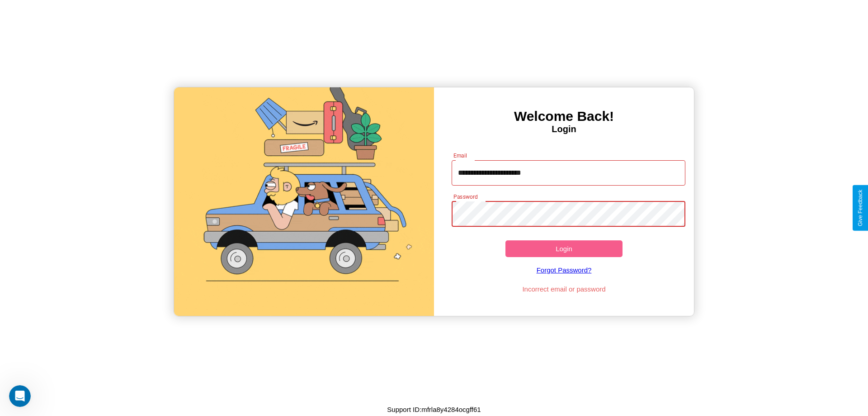 Image resolution: width=868 pixels, height=416 pixels. What do you see at coordinates (564, 116) in the screenshot?
I see `h3: Welcome Back!` at bounding box center [564, 116].